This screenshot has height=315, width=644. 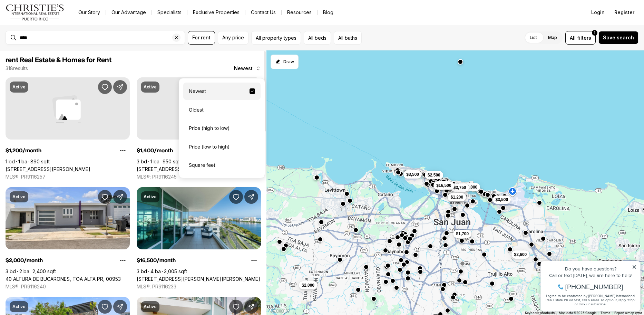 I want to click on label: Map, so click(x=553, y=38).